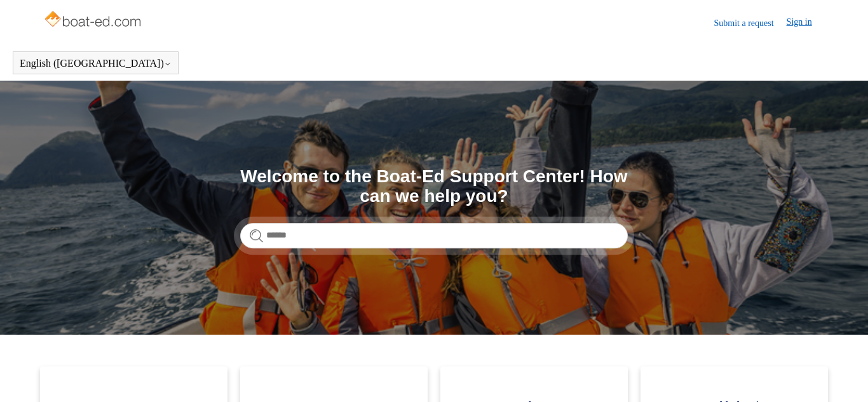 This screenshot has width=868, height=402. I want to click on h1: Welcome to the Boat-Ed Support Center! How can we help you?, so click(434, 187).